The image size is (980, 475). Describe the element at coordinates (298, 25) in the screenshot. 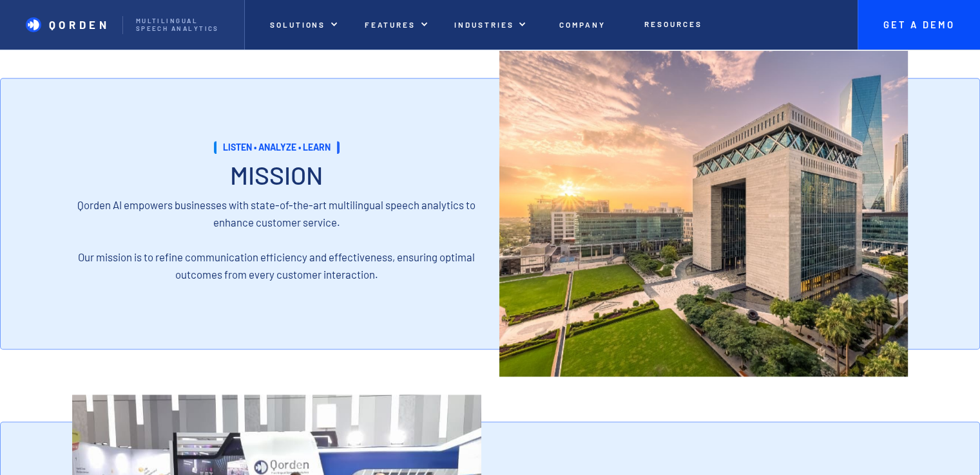

I see `p: Solutions` at that location.